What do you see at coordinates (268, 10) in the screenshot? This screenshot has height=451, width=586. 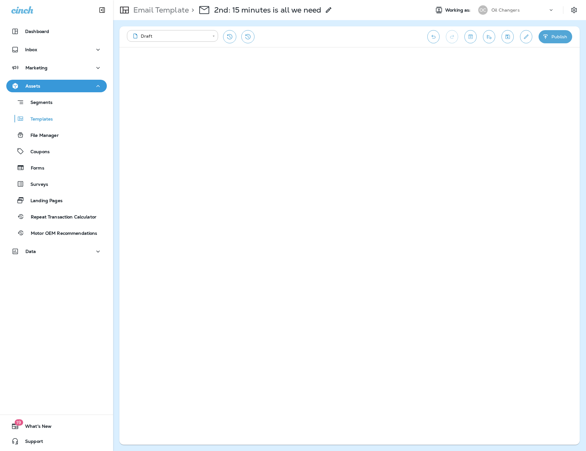 I see `p: 2nd: 15 minutes is all we need` at bounding box center [268, 10].